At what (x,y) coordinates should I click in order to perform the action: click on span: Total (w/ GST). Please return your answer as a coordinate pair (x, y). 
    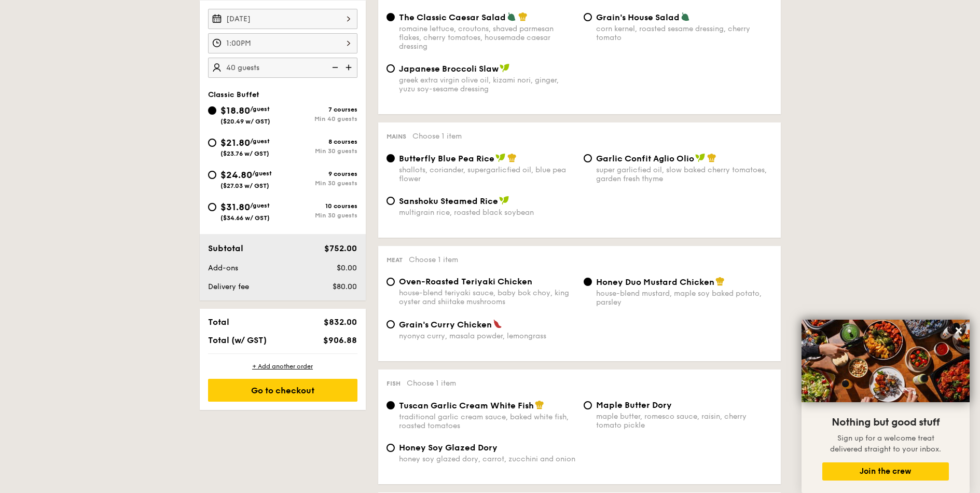
    Looking at the image, I should click on (237, 340).